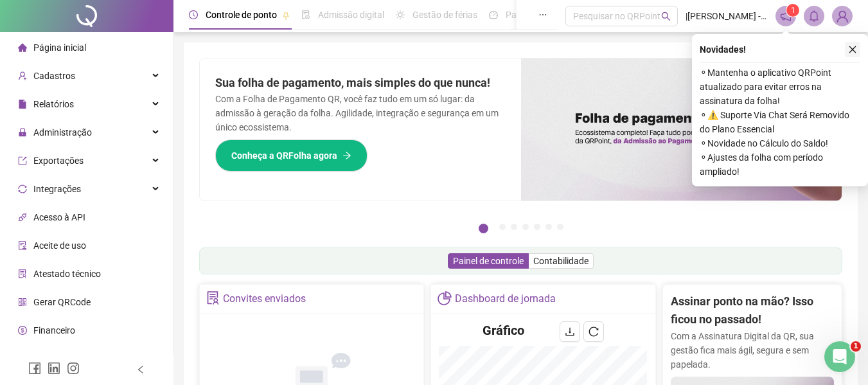  I want to click on span: lock, so click(22, 132).